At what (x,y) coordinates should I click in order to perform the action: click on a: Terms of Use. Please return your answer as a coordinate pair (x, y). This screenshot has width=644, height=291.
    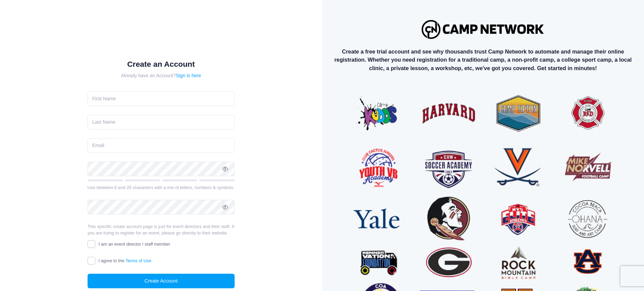
    Looking at the image, I should click on (138, 260).